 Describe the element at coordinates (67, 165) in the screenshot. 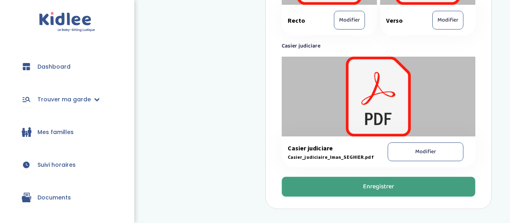

I see `a: Suivi horaires` at that location.